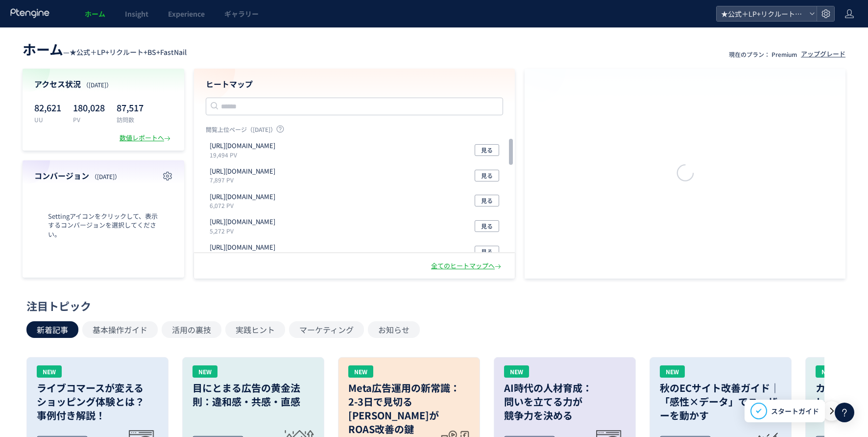 The image size is (868, 437). Describe the element at coordinates (467, 266) in the screenshot. I see `div: 全てのヒートマップへ` at that location.